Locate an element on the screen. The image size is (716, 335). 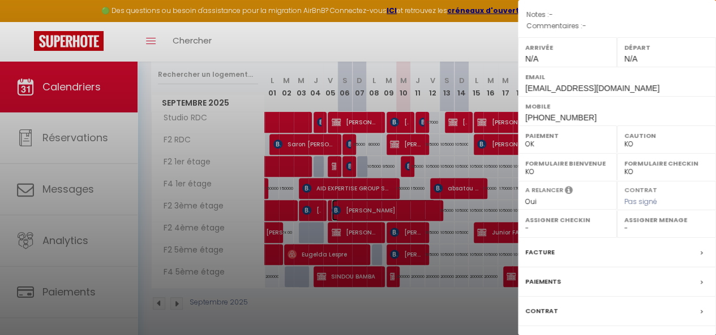
label: Mobile is located at coordinates (617, 106).